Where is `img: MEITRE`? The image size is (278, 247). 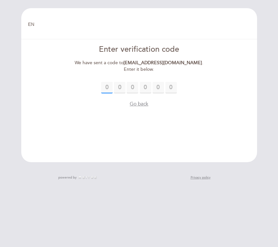 img: MEITRE is located at coordinates (87, 177).